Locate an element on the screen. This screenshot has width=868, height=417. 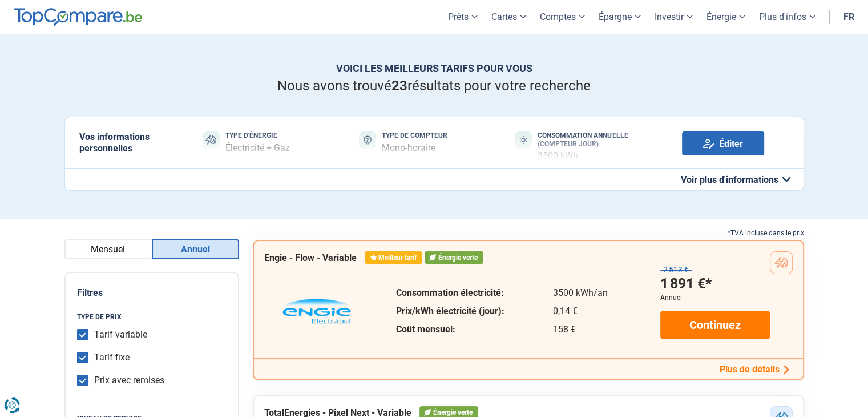
span: 23 is located at coordinates (399, 86).